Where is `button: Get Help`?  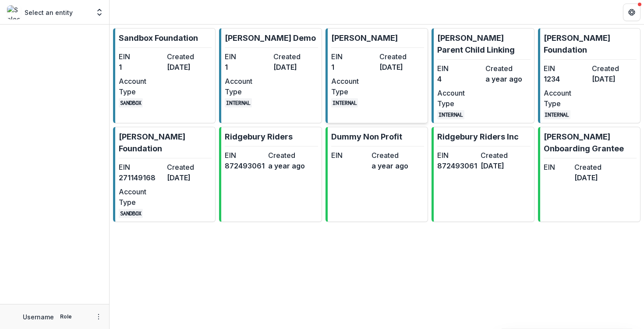
button: Get Help is located at coordinates (631, 12).